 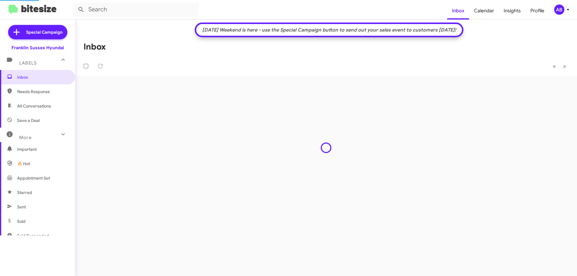 What do you see at coordinates (38, 48) in the screenshot?
I see `div: Franklin Sussex Hyundai` at bounding box center [38, 48].